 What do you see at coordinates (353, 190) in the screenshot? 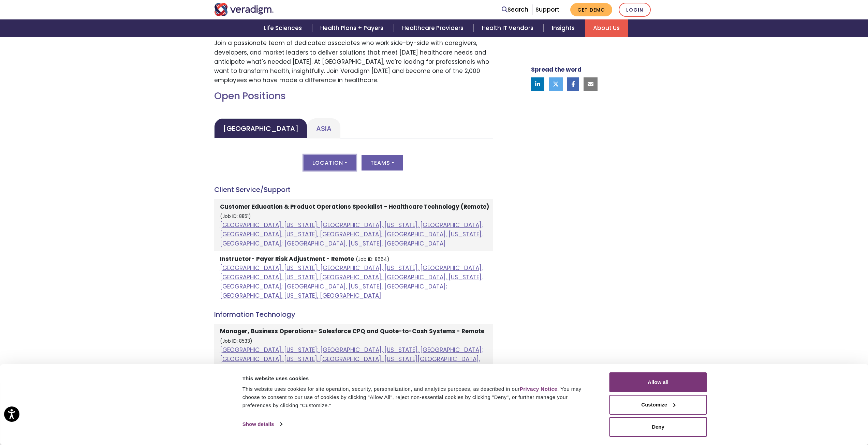
I see `h4: Client Service/Support` at bounding box center [353, 190].